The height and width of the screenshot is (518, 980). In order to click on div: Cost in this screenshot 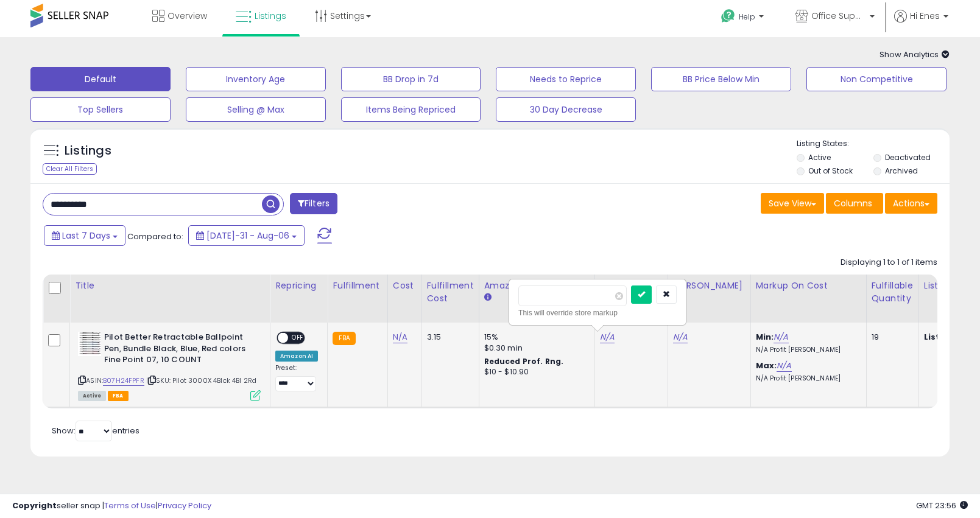, I will do `click(405, 286)`.